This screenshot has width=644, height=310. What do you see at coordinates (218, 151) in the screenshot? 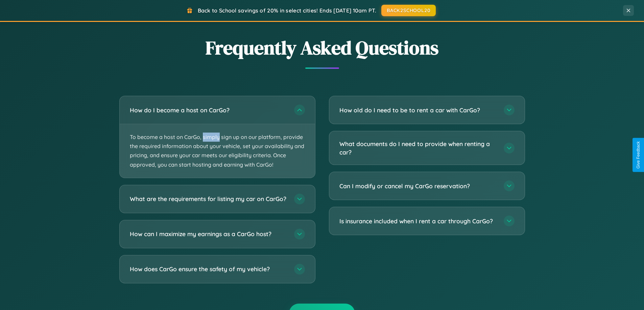
I see `p: To become a host on CarGo, simply sign up on our platform, provide the required information about...` at bounding box center [218, 151].